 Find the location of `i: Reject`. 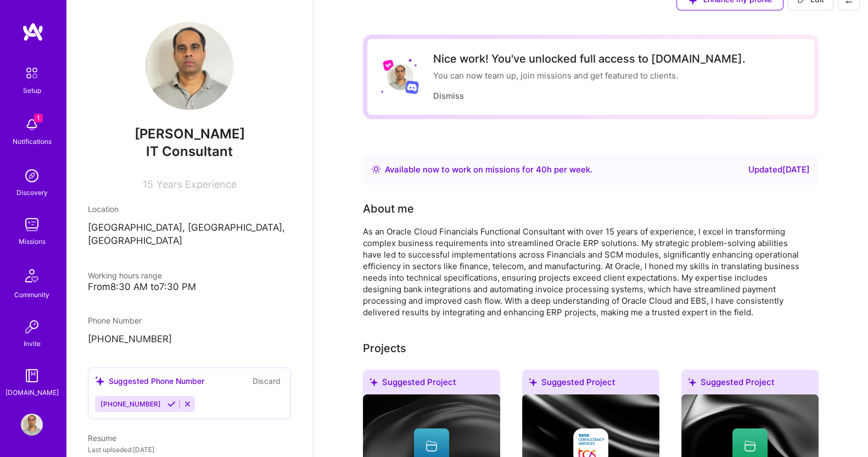

i: Reject is located at coordinates (187, 403).